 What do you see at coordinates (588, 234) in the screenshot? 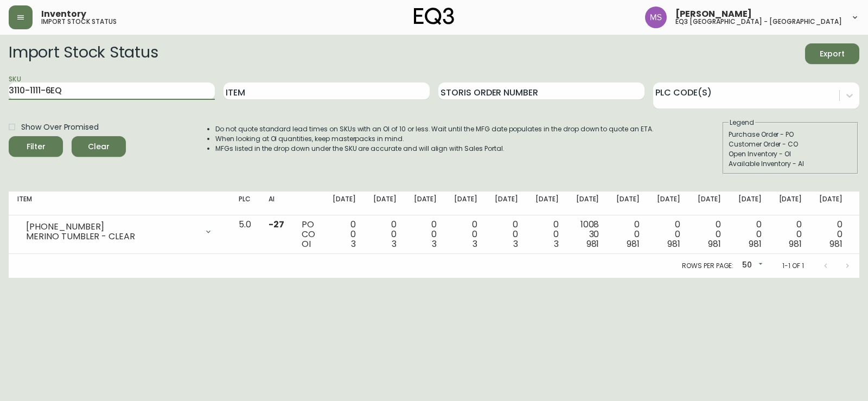
I see `div: 1008 30` at bounding box center [588, 234].